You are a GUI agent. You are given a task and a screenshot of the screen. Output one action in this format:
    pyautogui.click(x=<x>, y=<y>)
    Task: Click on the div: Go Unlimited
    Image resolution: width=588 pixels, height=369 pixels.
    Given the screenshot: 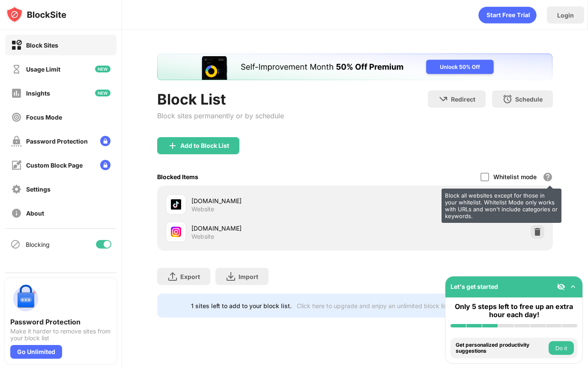 What is the action you would take?
    pyautogui.click(x=36, y=352)
    